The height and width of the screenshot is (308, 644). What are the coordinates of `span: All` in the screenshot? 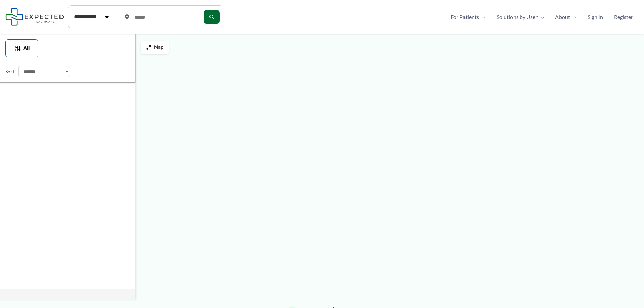 It's located at (27, 49).